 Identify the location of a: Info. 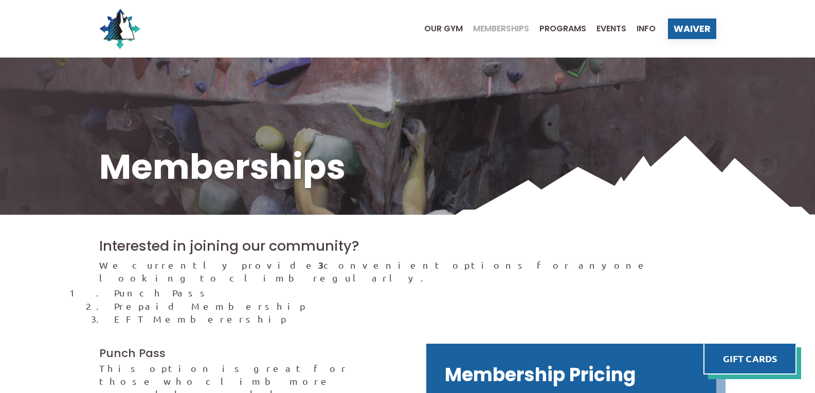
(641, 29).